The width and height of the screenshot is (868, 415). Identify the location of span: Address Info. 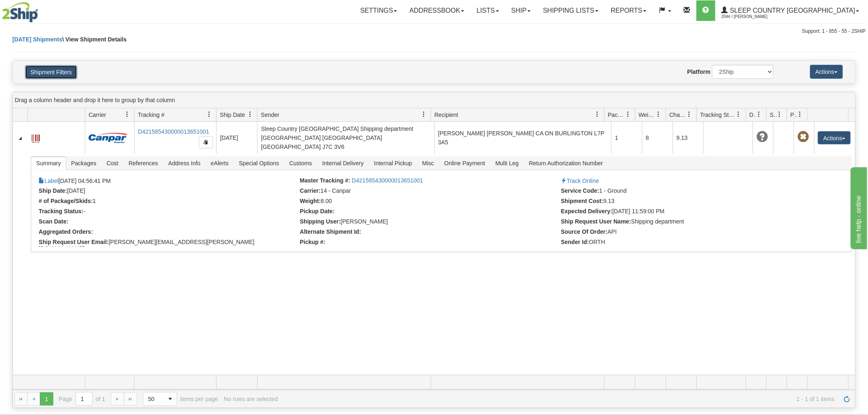
(184, 163).